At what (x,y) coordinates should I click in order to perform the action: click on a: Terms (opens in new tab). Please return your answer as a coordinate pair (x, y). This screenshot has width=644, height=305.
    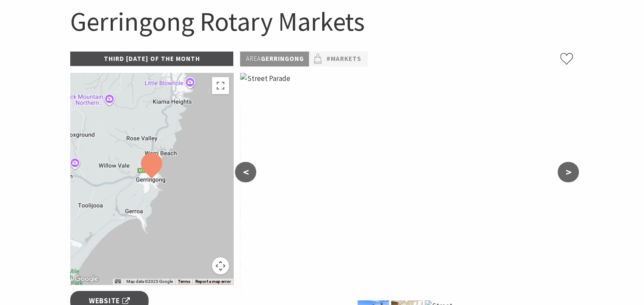
    Looking at the image, I should click on (184, 282).